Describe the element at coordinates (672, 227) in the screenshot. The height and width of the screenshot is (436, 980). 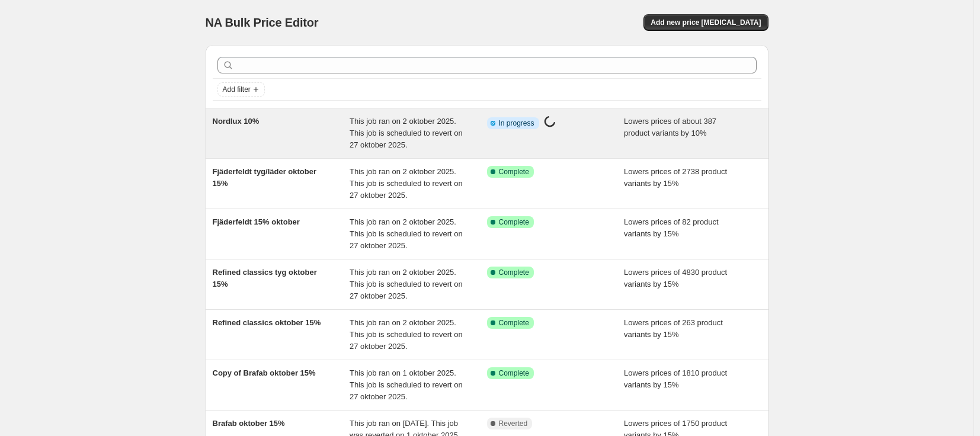
I see `span: Lowers prices of 82 product variants by 15%` at that location.